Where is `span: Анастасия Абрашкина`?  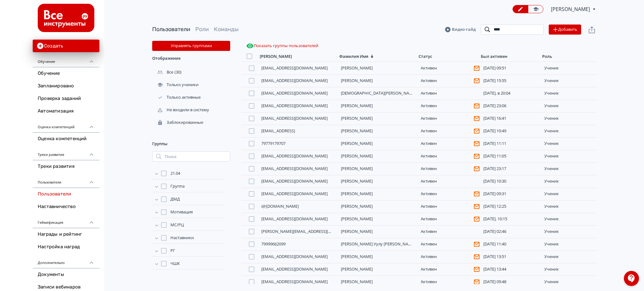 span: Анастасия Абрашкина is located at coordinates (571, 9).